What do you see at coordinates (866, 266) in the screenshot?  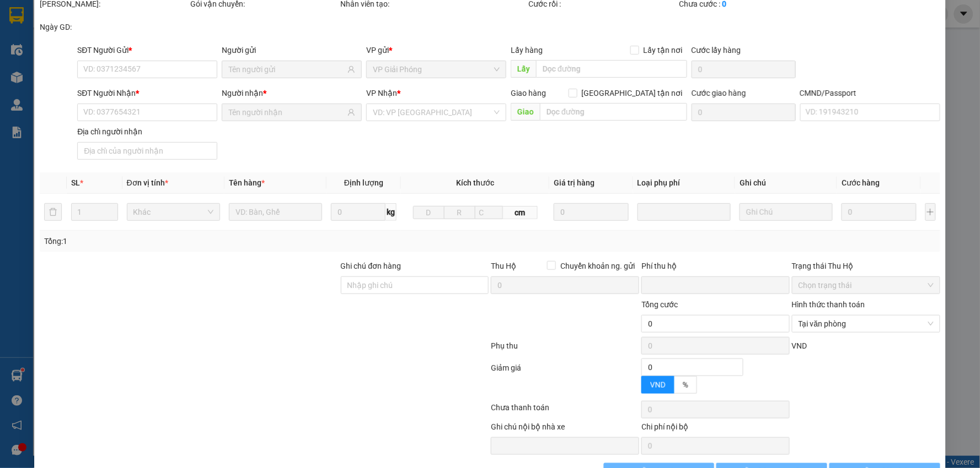 I see `div: Trạng thái Thu Hộ` at bounding box center [866, 266].